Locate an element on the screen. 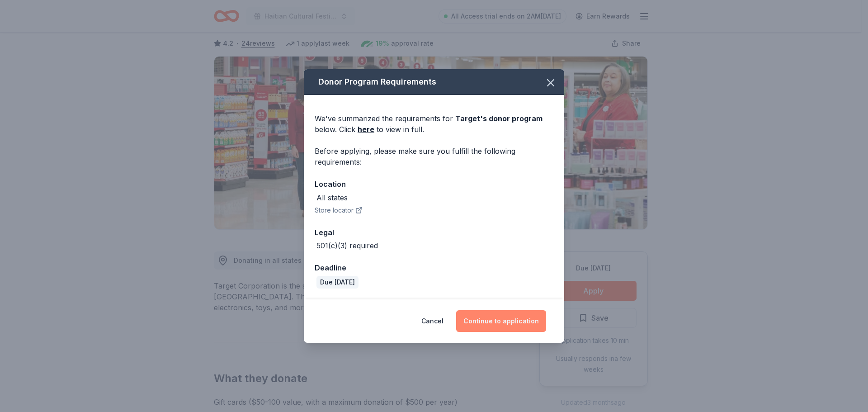 The image size is (868, 412). div: Donor Program Requirements is located at coordinates (434, 82).